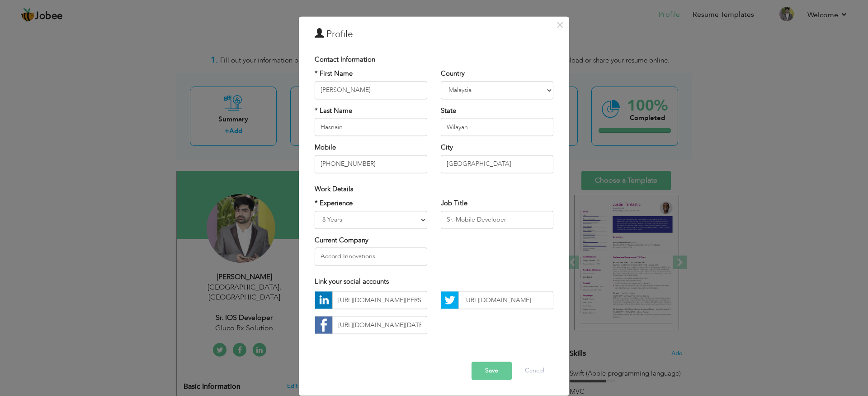 The image size is (868, 396). I want to click on label: Current Company, so click(342, 240).